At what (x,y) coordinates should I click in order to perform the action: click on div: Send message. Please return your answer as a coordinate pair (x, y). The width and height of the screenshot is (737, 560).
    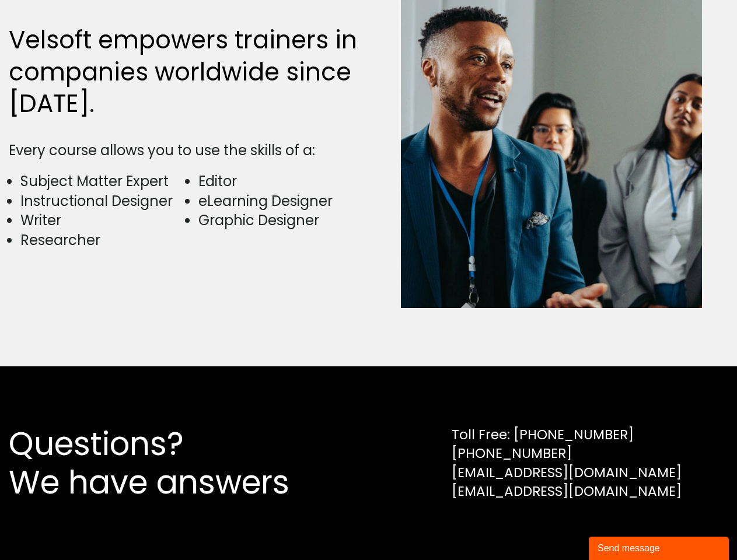
    Looking at the image, I should click on (70, 14).